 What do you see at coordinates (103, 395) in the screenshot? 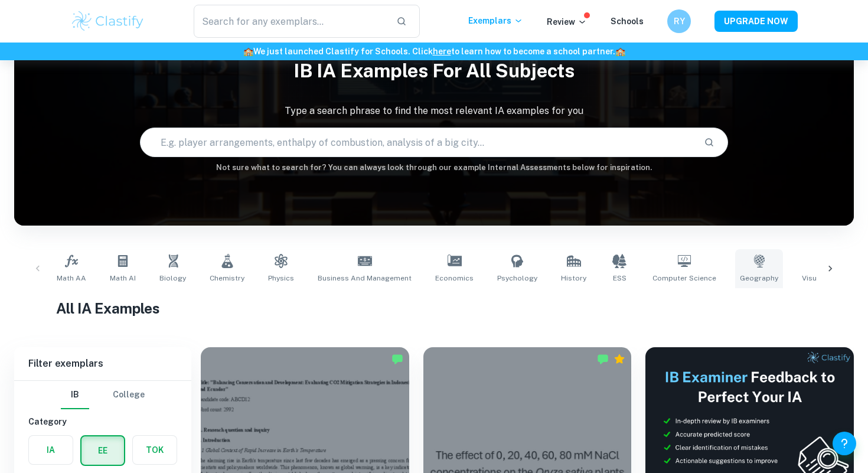
I see `div: Filter type choice` at bounding box center [103, 395].